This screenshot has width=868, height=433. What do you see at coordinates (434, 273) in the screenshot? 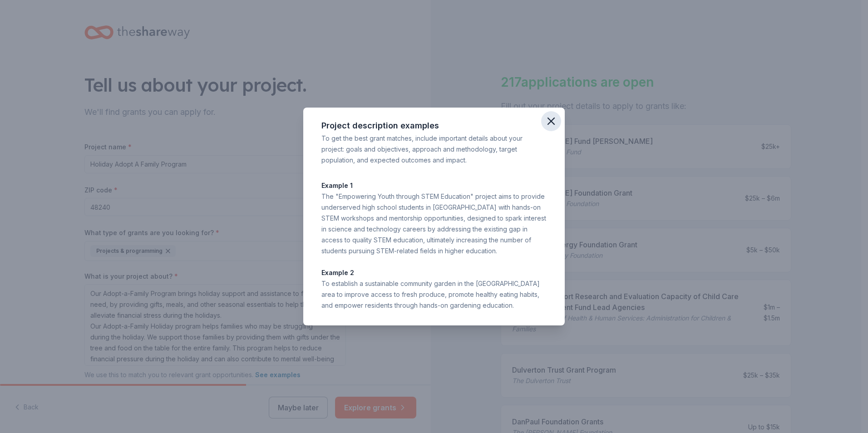
I see `p: Example 2` at bounding box center [434, 273].